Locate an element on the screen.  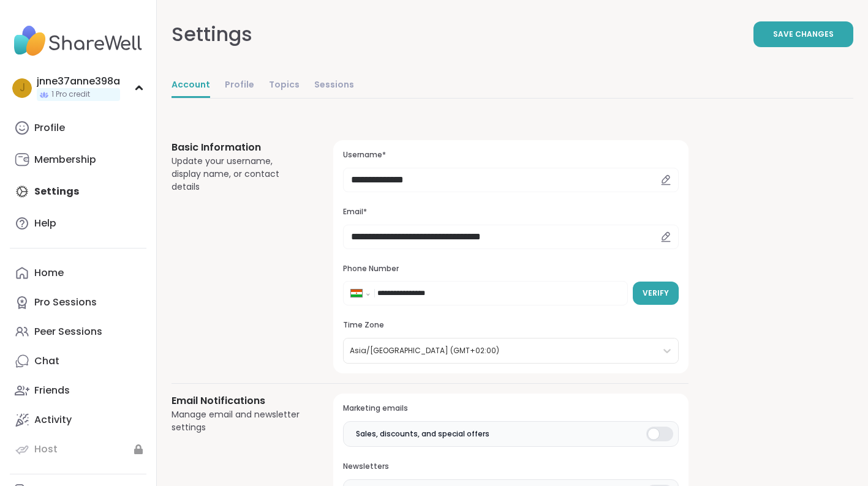
span: Save Changes is located at coordinates (803, 34).